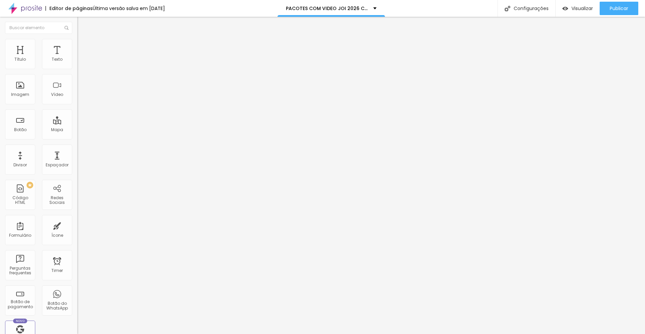  Describe the element at coordinates (57, 95) in the screenshot. I see `div: Vídeo` at that location.